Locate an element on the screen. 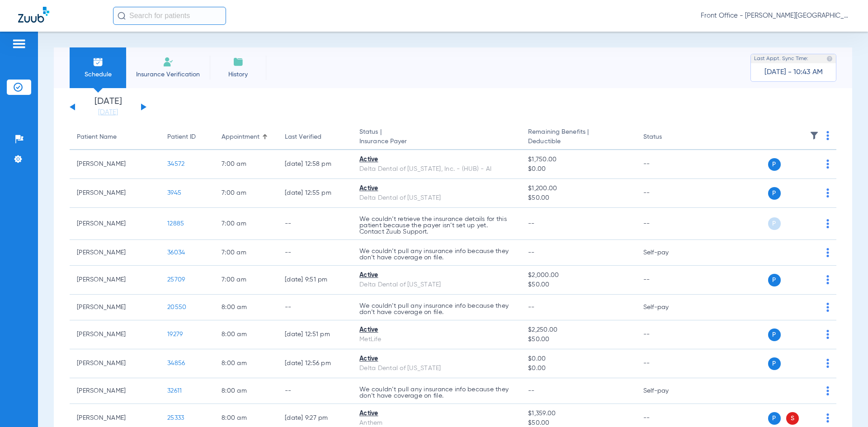 This screenshot has width=868, height=427. span: 25709 is located at coordinates (176, 279).